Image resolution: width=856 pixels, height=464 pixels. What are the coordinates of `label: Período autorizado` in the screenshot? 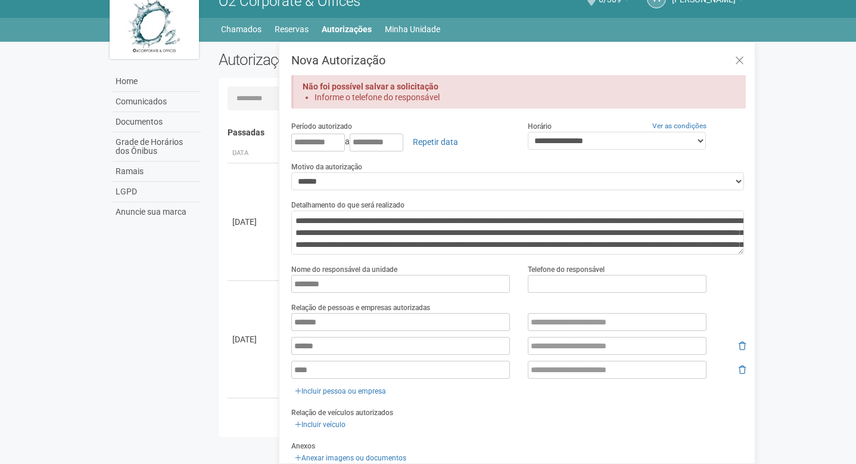 It's located at (322, 126).